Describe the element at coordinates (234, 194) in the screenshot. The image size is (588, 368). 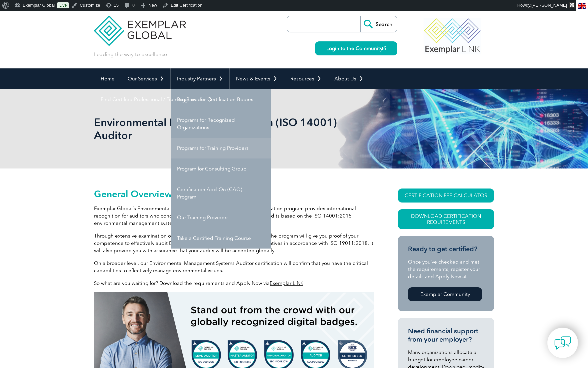
I see `h2: General Overview` at that location.